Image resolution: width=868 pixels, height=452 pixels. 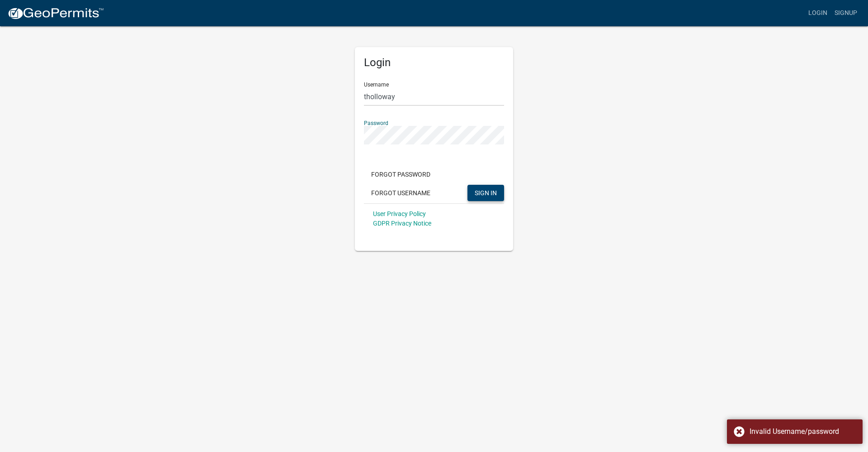 I want to click on a: Login, so click(x=819, y=13).